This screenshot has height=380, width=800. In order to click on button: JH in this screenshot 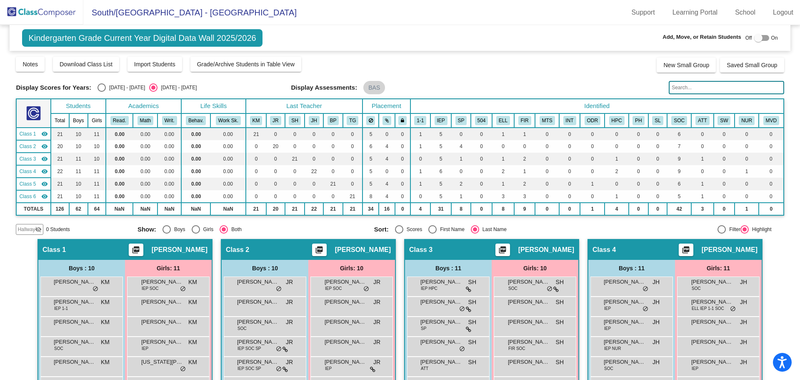, I will do `click(314, 120)`.